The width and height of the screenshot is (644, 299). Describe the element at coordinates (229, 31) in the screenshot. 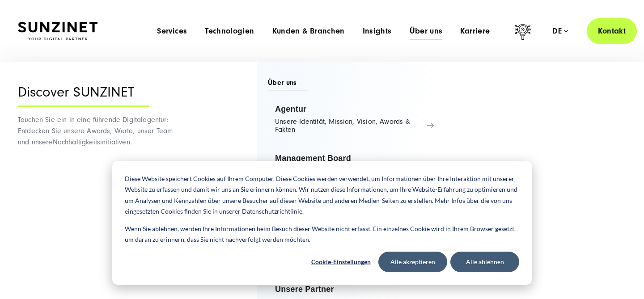

I see `span: Technologien` at that location.